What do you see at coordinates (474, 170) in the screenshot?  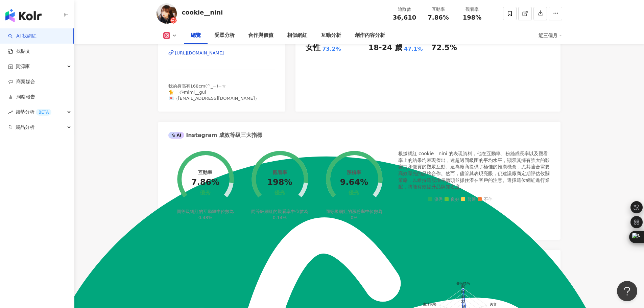 I see `div: 根據網紅 cookie__nini 的表現資料，他在互動率、粉絲成長率以及觀看率上的結果均表現傑出，遠超過同級距的平均水平，顯示其擁有強大的影響力和優質的觀眾互動。這為廠商提供了極佳的推廣機會，...` at bounding box center [474, 170].